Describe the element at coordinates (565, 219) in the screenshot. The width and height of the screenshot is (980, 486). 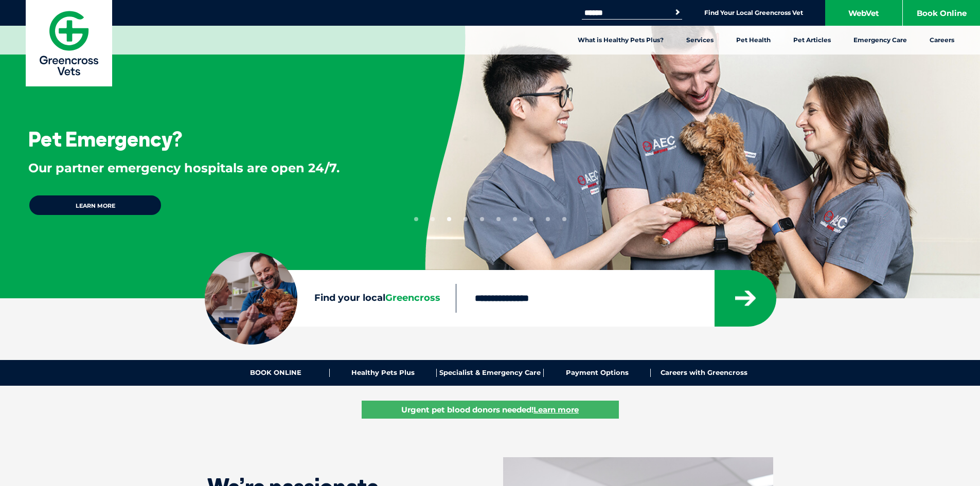
I see `button: 10 of 10` at that location.